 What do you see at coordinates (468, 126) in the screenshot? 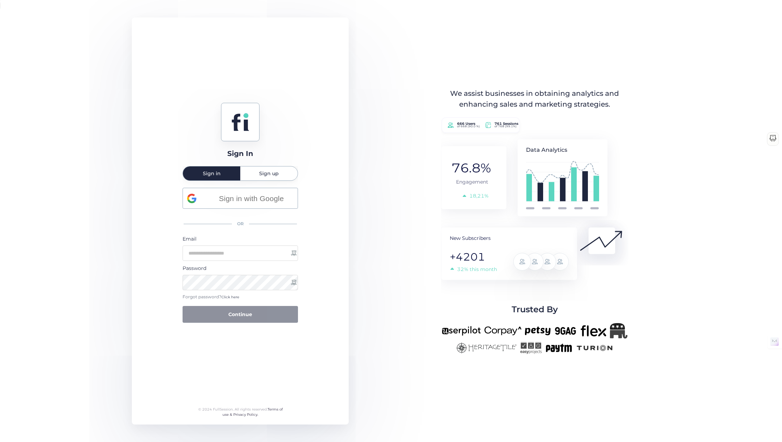
I see `tspan: of 668 (90.0 %)` at bounding box center [468, 126].